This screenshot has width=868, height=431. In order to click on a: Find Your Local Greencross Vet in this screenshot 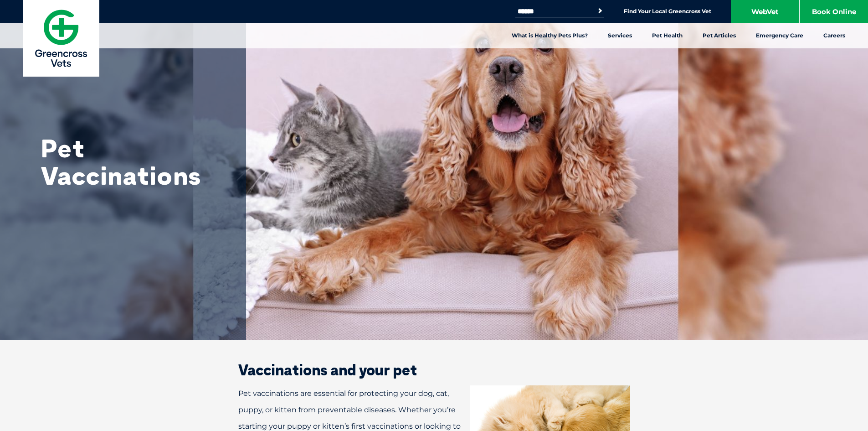, I will do `click(668, 11)`.